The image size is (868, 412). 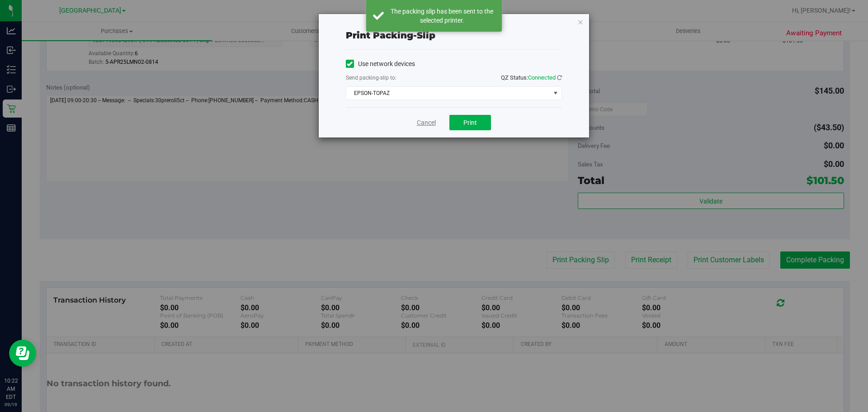 What do you see at coordinates (427, 122) in the screenshot?
I see `a: Cancel` at bounding box center [427, 122].